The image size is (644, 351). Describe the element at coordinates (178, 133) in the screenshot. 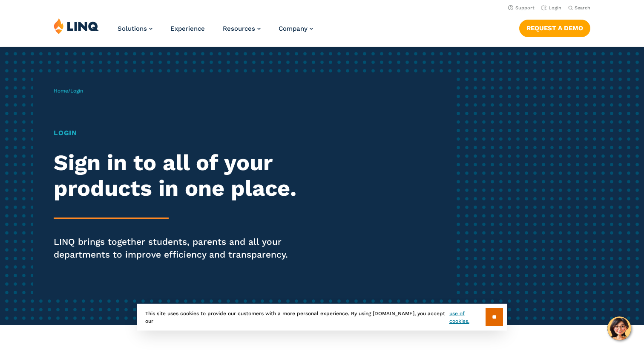

I see `h1: Login` at that location.